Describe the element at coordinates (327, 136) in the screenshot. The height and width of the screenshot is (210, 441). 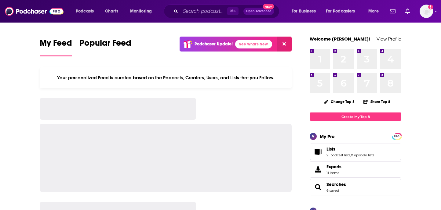
I see `div: My Pro` at that location.